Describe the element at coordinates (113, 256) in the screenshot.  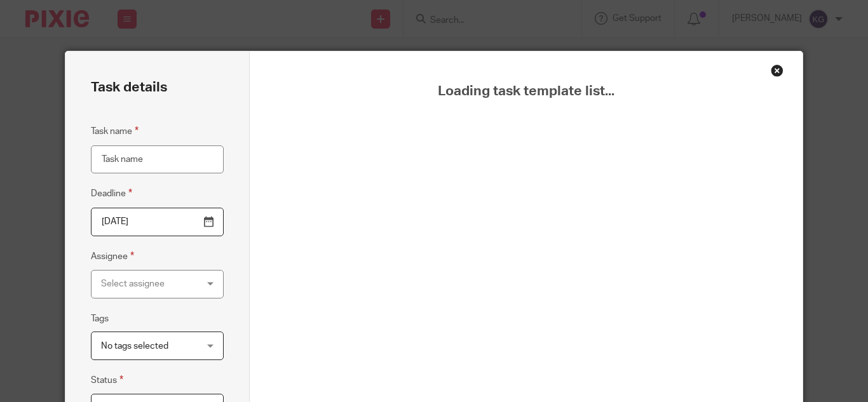
I see `label: Assignee` at that location.